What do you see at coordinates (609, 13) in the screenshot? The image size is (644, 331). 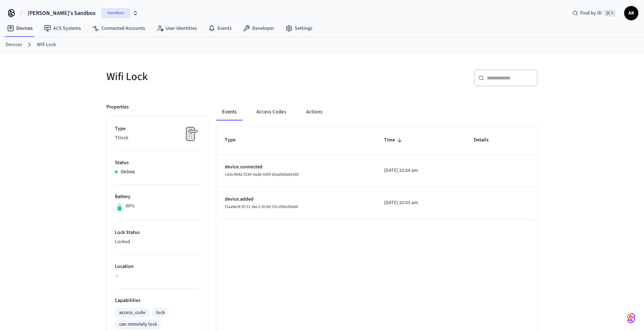 I see `span: ⌘ K` at bounding box center [609, 13].